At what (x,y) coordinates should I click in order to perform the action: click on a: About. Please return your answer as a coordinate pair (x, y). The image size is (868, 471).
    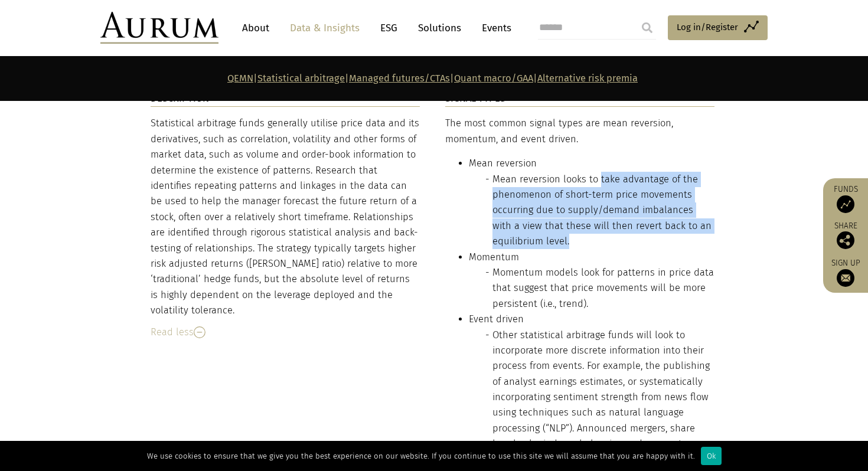
    Looking at the image, I should click on (256, 28).